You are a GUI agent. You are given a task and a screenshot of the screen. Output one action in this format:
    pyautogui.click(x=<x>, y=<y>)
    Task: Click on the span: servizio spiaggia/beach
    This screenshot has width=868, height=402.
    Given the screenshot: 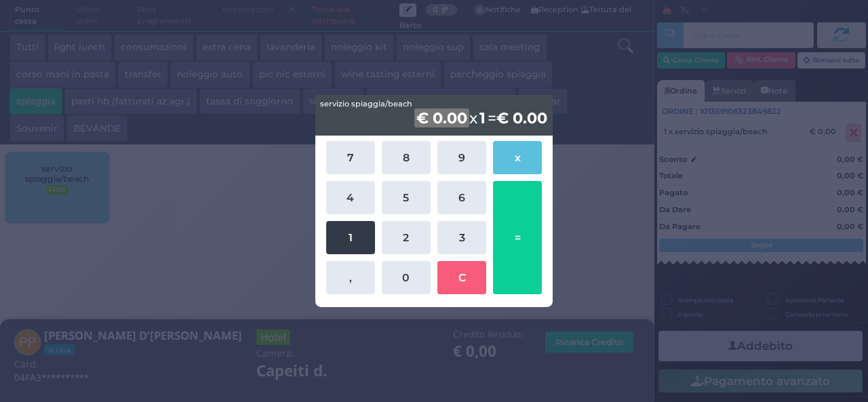 What is the action you would take?
    pyautogui.click(x=366, y=103)
    